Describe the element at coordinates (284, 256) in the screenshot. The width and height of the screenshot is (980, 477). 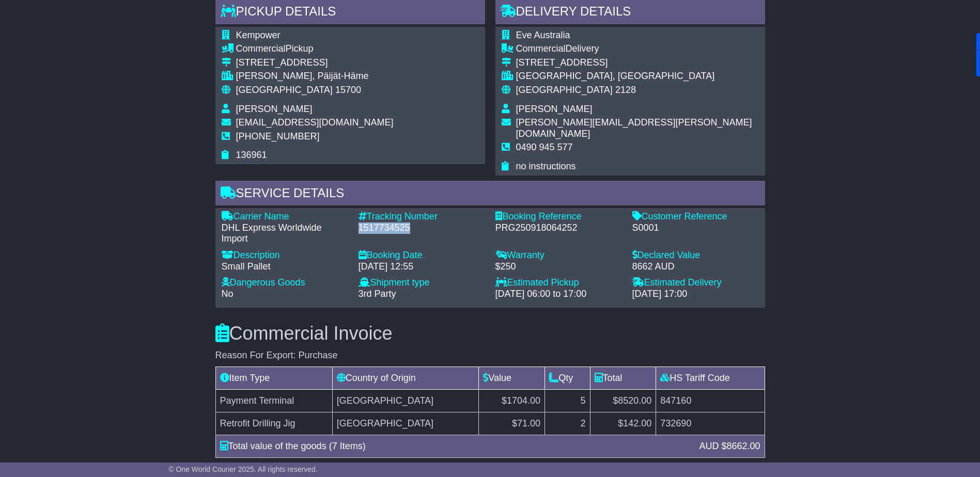
I see `div: Description` at that location.